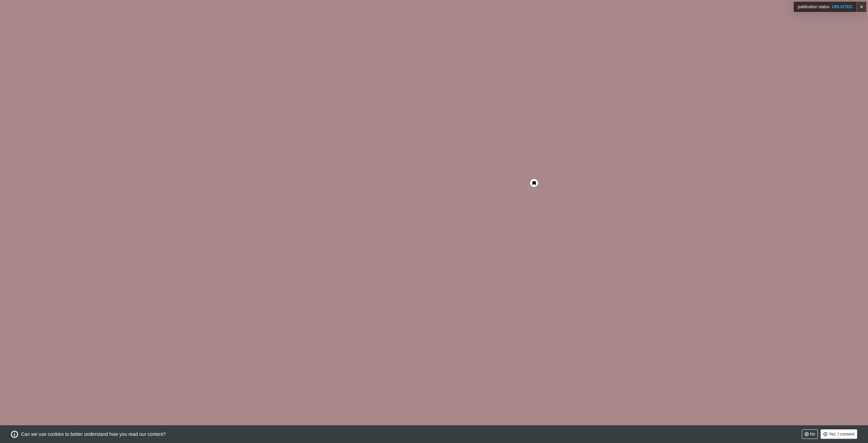 This screenshot has height=443, width=868. What do you see at coordinates (825, 7) in the screenshot?
I see `div: unlisted` at bounding box center [825, 7].